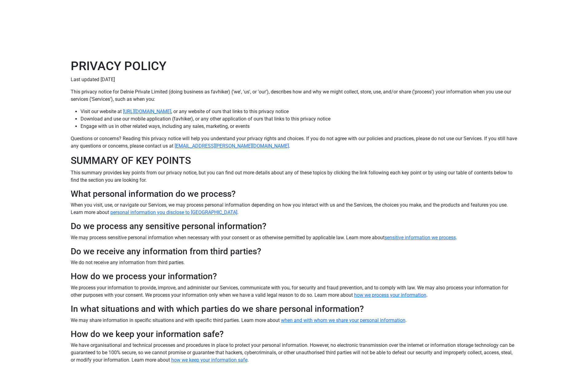  I want to click on a: sensitive information we process, so click(420, 237).